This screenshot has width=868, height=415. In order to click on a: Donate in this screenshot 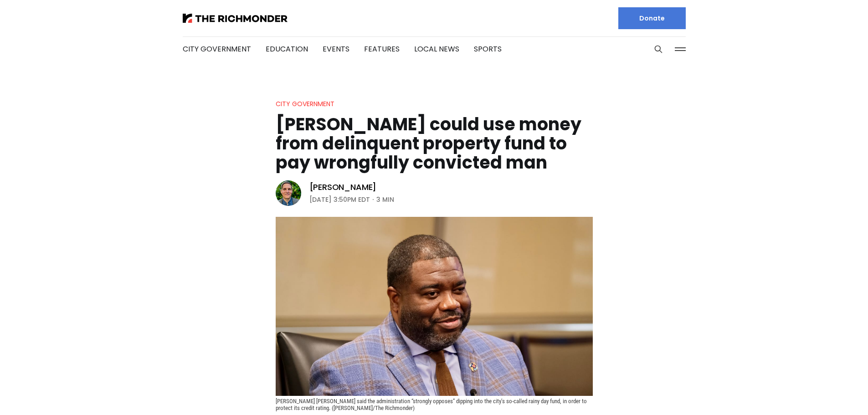, I will do `click(652, 18)`.